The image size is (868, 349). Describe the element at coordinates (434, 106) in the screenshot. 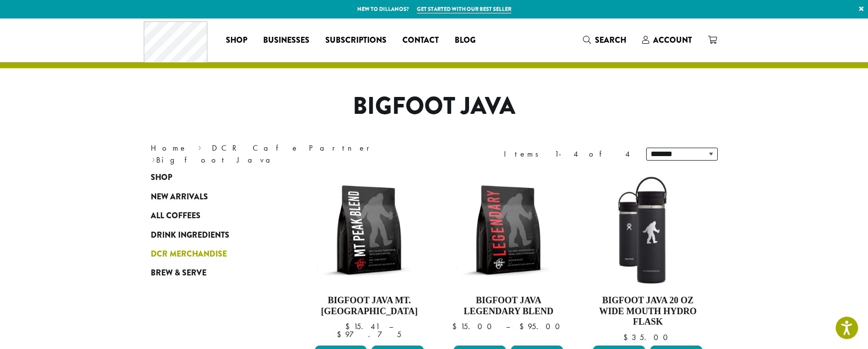

I see `h1: Bigfoot Java` at that location.